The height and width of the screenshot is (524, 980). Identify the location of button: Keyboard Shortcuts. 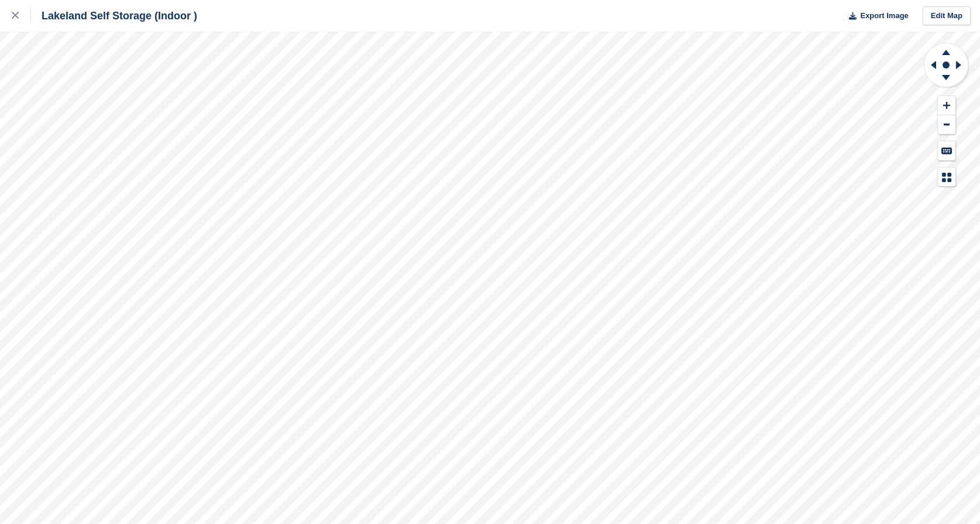
(947, 151).